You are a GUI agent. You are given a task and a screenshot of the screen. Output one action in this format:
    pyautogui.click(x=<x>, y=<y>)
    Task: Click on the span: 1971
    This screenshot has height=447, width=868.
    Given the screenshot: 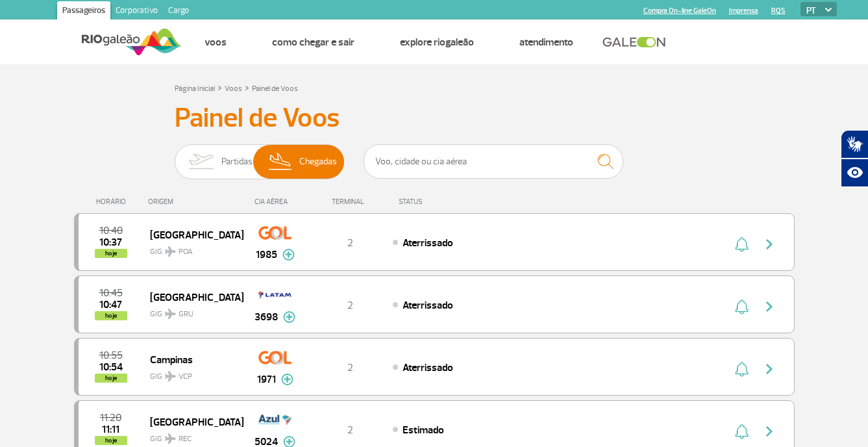 What is the action you would take?
    pyautogui.click(x=266, y=379)
    